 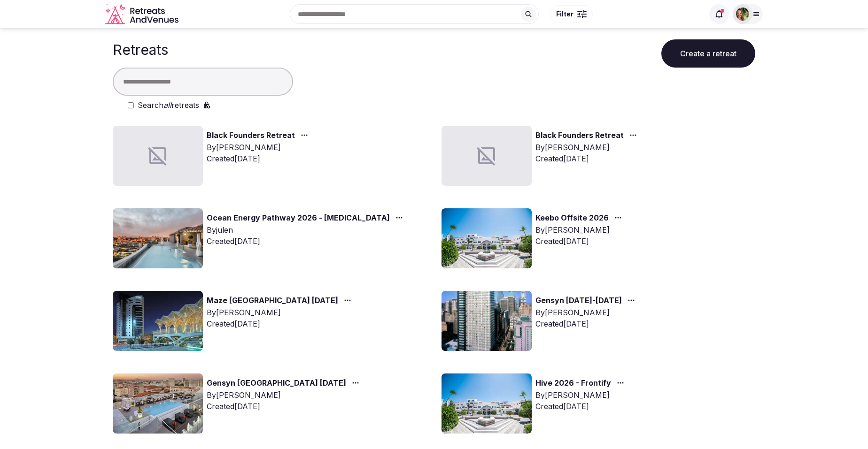 What do you see at coordinates (573, 383) in the screenshot?
I see `a: Hive 2026 - Frontify` at bounding box center [573, 383].